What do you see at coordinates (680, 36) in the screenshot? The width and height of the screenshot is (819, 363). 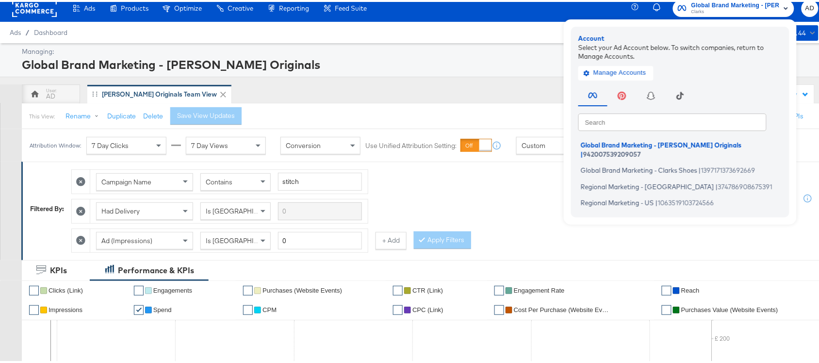 I see `div: Account` at bounding box center [680, 36].